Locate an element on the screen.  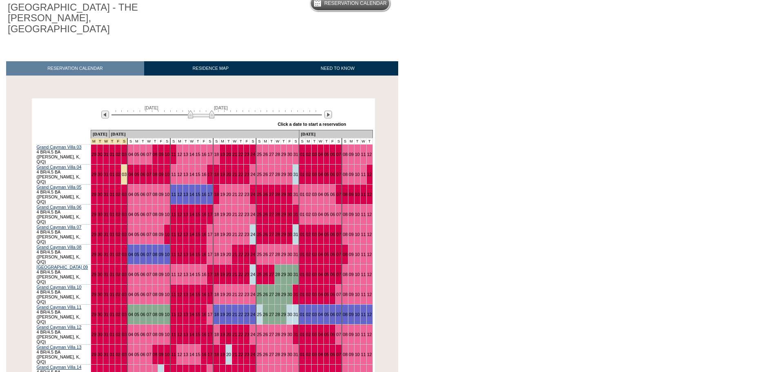
a: 19 is located at coordinates (223, 174).